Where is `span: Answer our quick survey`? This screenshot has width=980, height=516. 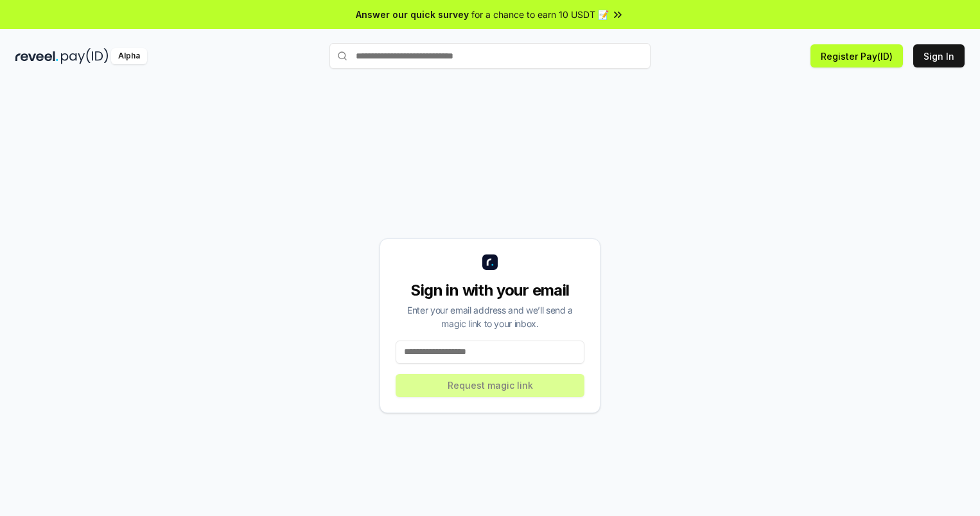
span: Answer our quick survey is located at coordinates (412, 14).